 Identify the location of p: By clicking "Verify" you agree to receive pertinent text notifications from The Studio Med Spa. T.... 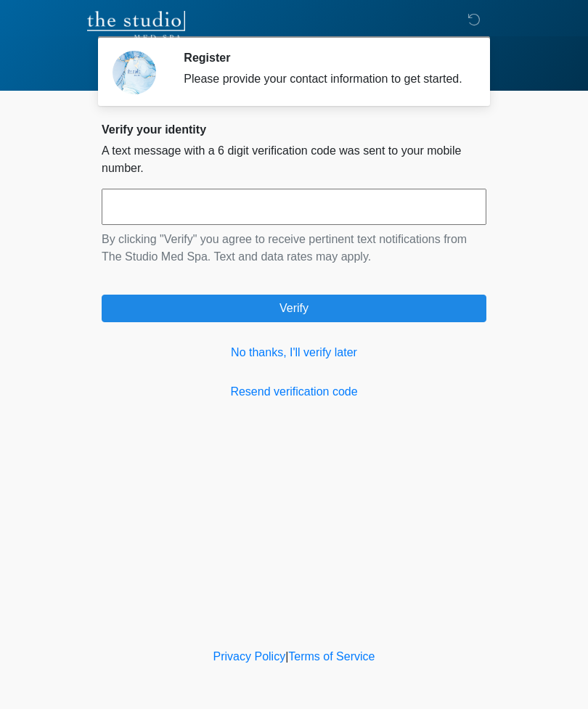
(294, 248).